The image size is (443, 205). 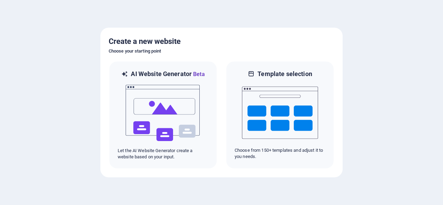 I want to click on h6: Choose your starting point, so click(x=221, y=51).